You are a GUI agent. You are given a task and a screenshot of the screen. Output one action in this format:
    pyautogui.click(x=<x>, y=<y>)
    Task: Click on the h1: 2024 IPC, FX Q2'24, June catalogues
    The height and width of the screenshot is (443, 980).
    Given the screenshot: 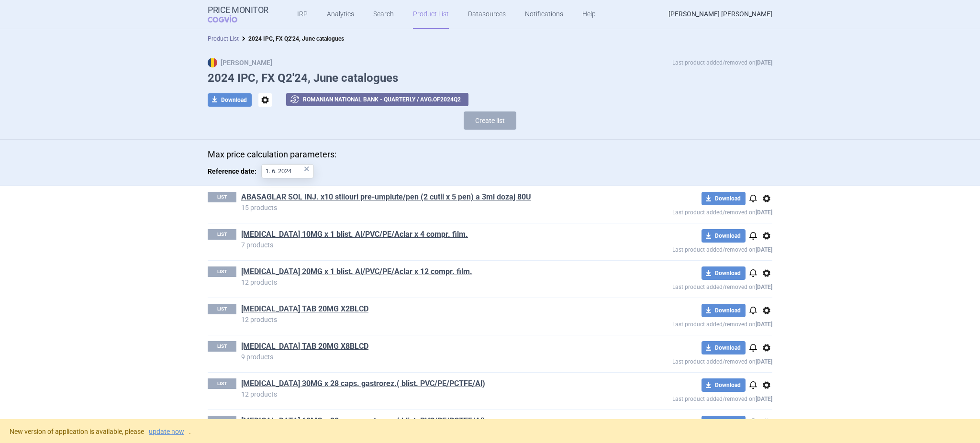 What is the action you would take?
    pyautogui.click(x=490, y=78)
    